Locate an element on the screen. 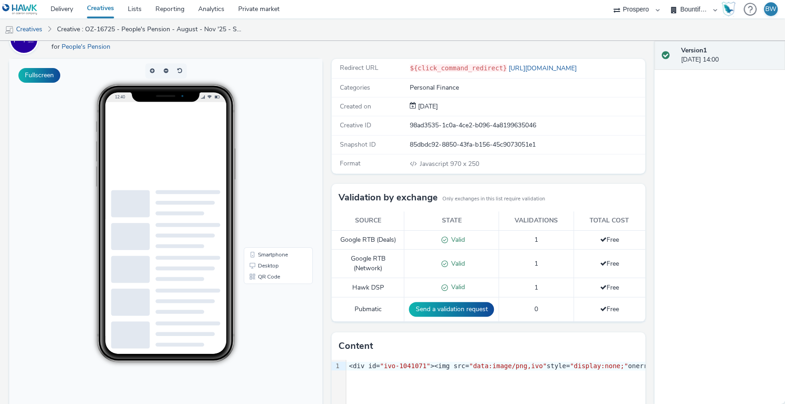 The image size is (785, 404). span: Redirect URL is located at coordinates (359, 68).